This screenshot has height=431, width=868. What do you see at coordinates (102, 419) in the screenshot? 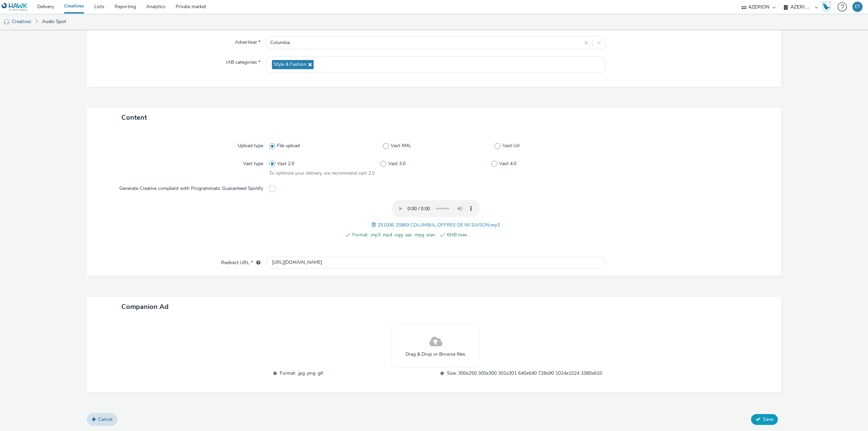
I see `a: Cancel` at bounding box center [102, 419].